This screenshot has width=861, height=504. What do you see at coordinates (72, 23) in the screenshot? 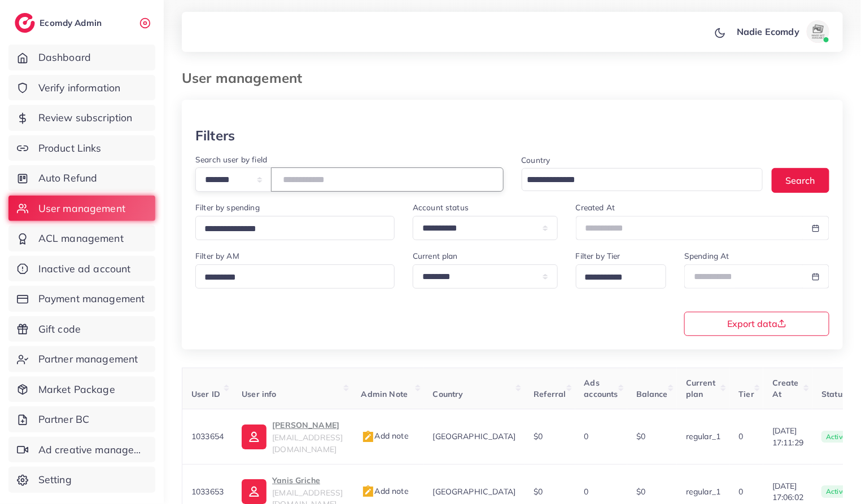
I see `h2: Ecomdy Admin` at bounding box center [72, 23].